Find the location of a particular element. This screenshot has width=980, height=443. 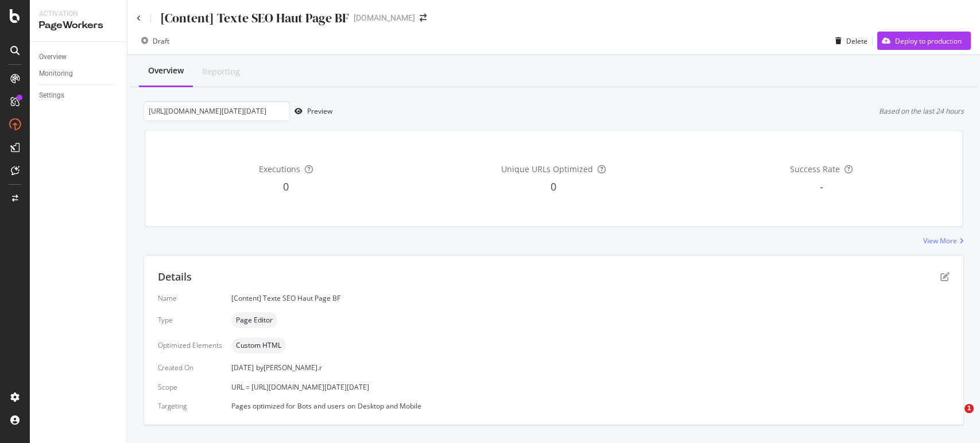

div: Details is located at coordinates (175, 277).